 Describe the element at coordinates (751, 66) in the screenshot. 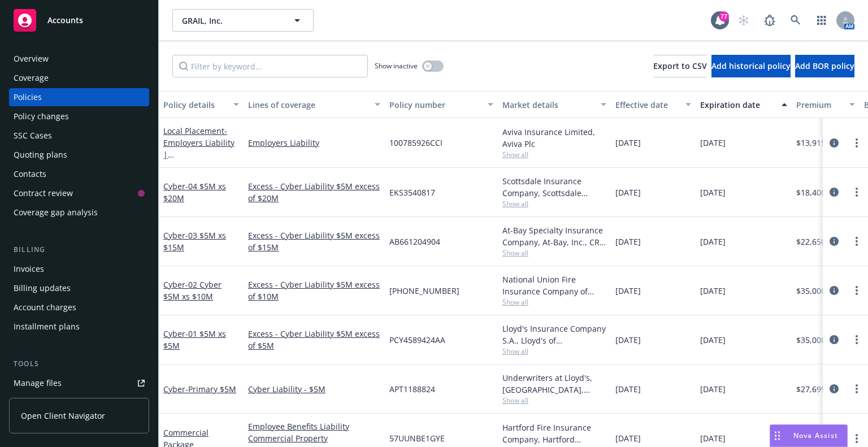

I see `button: Add historical policy` at that location.